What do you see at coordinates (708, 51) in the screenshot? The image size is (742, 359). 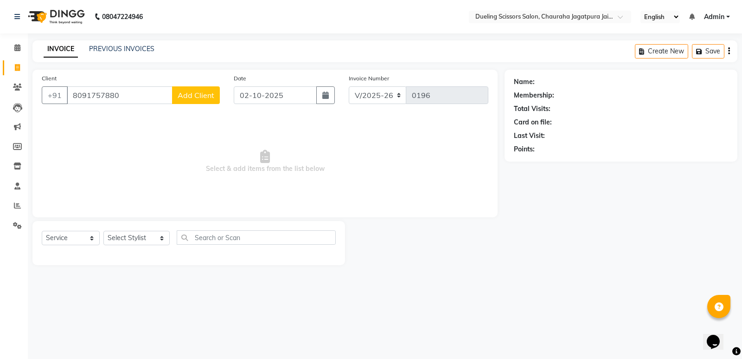 I see `button: Save` at bounding box center [708, 51].